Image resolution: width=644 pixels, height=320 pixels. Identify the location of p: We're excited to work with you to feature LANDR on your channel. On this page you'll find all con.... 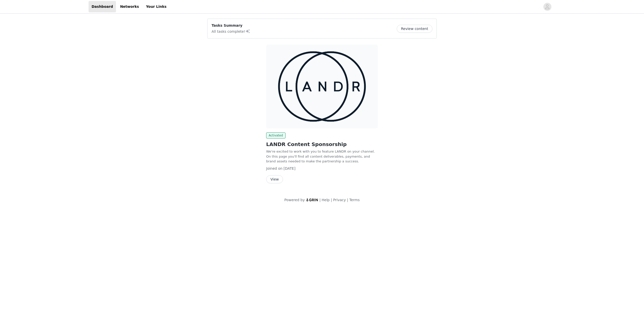
(322, 156).